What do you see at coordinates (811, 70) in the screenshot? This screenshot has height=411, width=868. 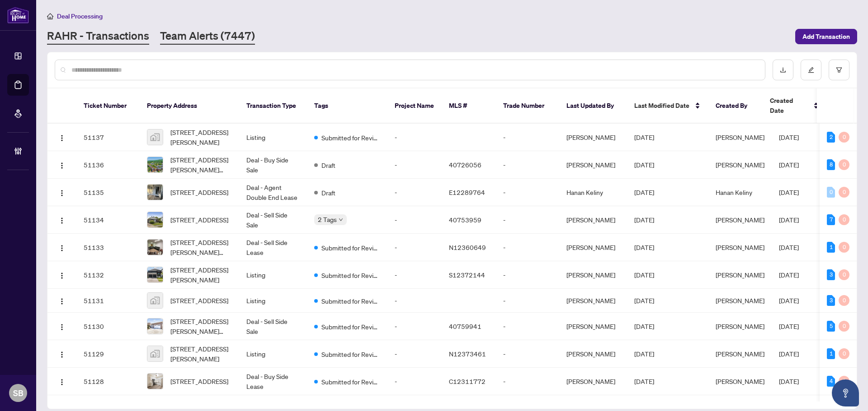 I see `button: edit` at bounding box center [811, 70].